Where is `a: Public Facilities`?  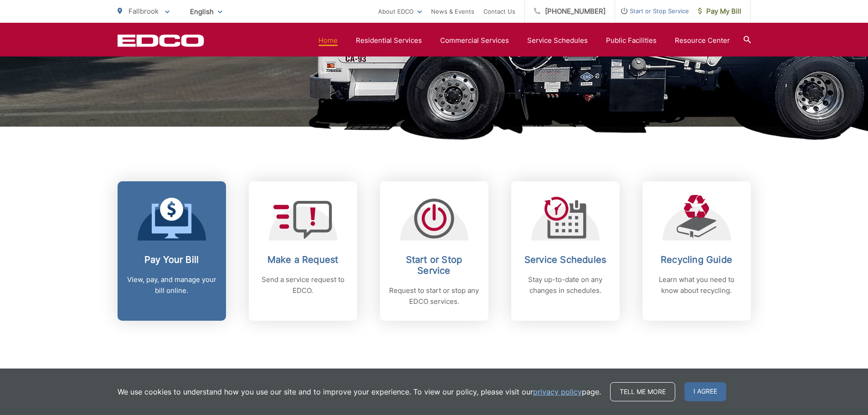
a: Public Facilities is located at coordinates (631, 41).